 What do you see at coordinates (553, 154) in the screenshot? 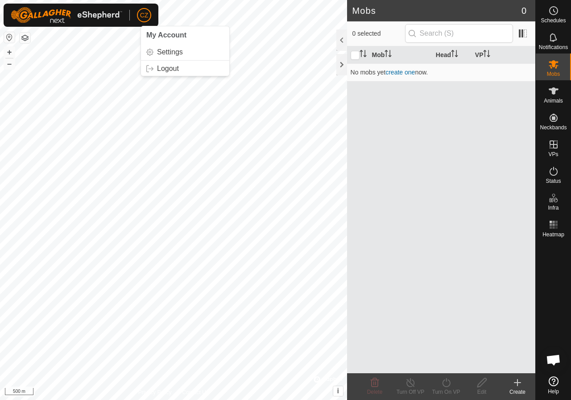
I see `span: VPs` at bounding box center [553, 154].